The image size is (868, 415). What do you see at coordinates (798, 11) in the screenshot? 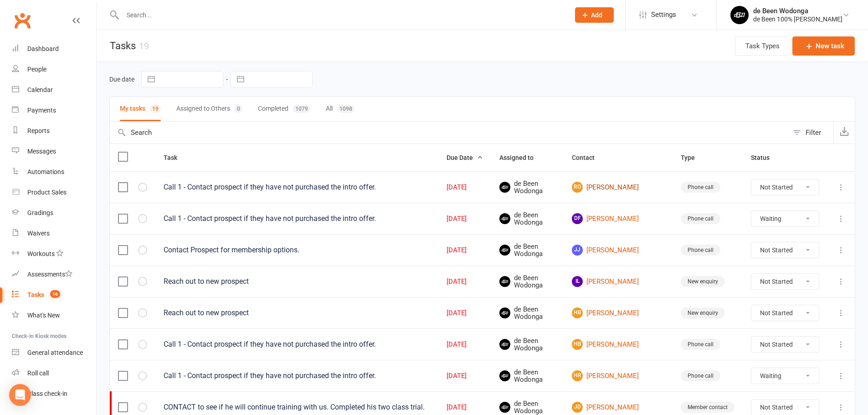
I see `div: de Been Wodonga` at bounding box center [798, 11].